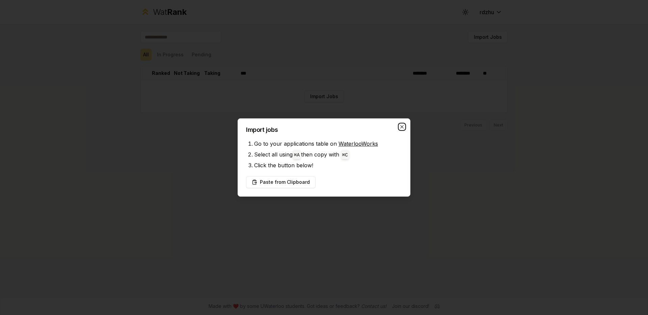 The height and width of the screenshot is (315, 648). Describe the element at coordinates (297, 155) in the screenshot. I see `code: ⌘ A` at that location.